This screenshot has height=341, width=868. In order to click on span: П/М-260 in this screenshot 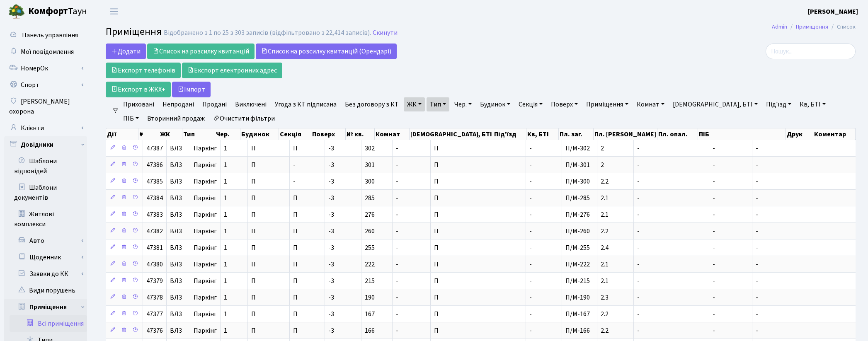, I will do `click(578, 231)`.